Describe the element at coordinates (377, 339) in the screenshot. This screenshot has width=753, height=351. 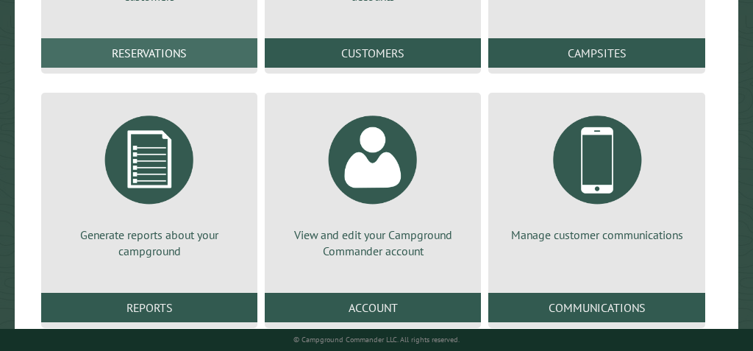
I see `small: © Campground Commander LLC. All rights reserved.` at that location.